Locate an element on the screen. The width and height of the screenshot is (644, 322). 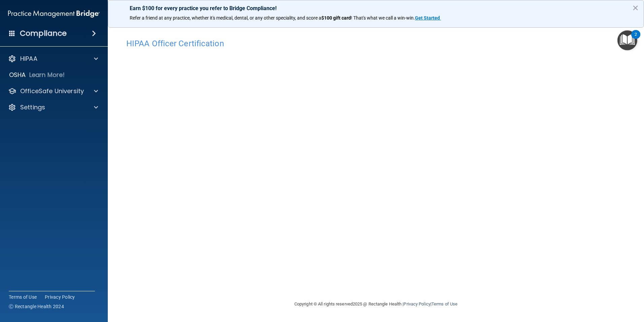
h4: HIPAA Officer Certification is located at coordinates (376, 44).